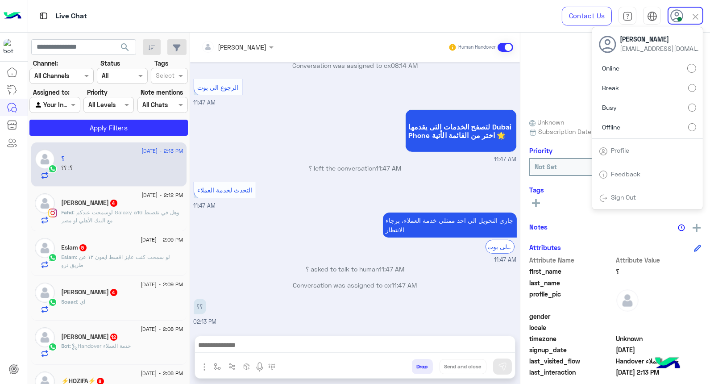  What do you see at coordinates (681, 227) in the screenshot?
I see `img: notes` at bounding box center [681, 227].